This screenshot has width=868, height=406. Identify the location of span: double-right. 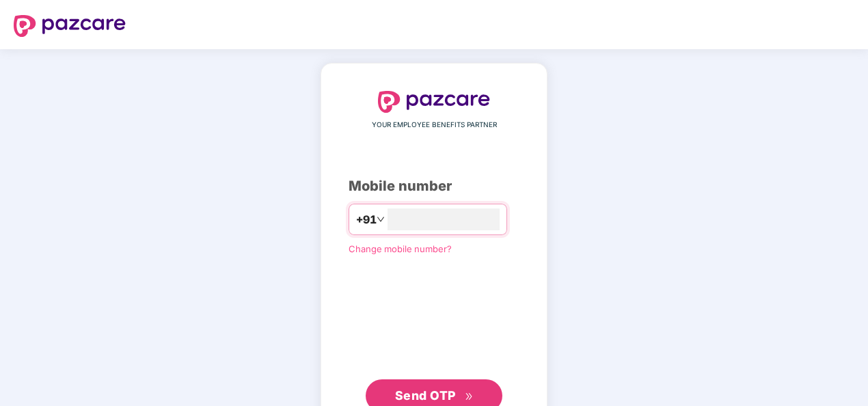
(469, 396).